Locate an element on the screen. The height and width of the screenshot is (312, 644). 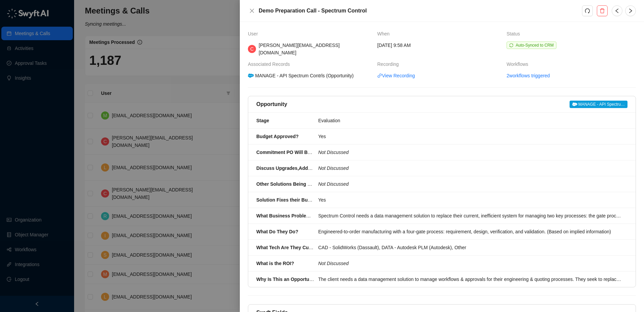
span: Workflows is located at coordinates (519, 64).